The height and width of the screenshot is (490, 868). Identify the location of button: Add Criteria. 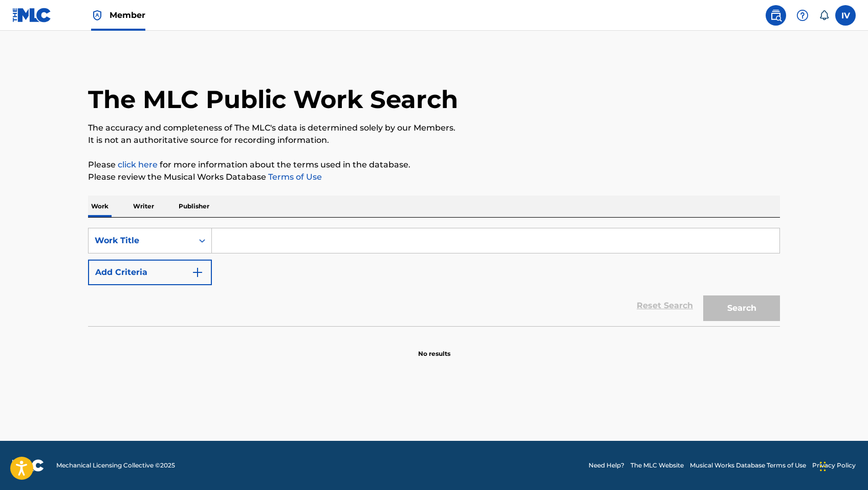
(150, 273).